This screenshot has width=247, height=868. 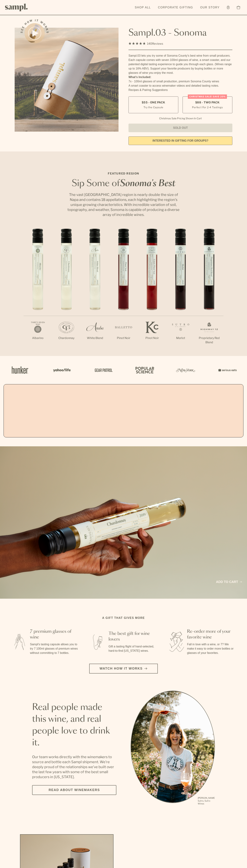 I want to click on img: Sampl.03 - Sonoma, so click(x=67, y=80).